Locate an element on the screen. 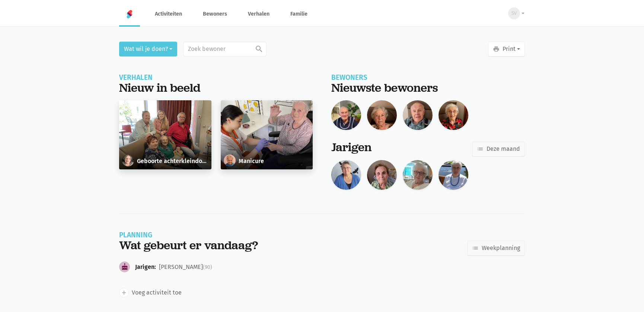 This screenshot has width=644, height=312. img: Maria is located at coordinates (346, 175).